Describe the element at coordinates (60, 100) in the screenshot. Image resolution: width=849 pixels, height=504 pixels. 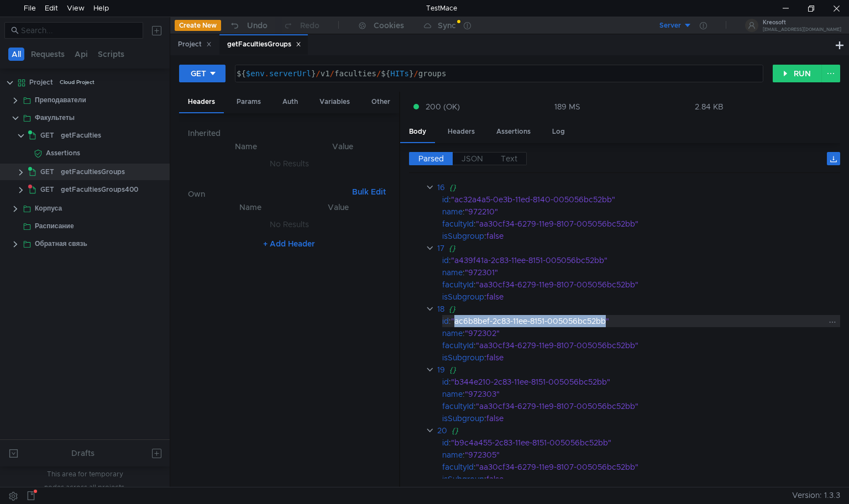
I see `div: Преподаватели` at that location.